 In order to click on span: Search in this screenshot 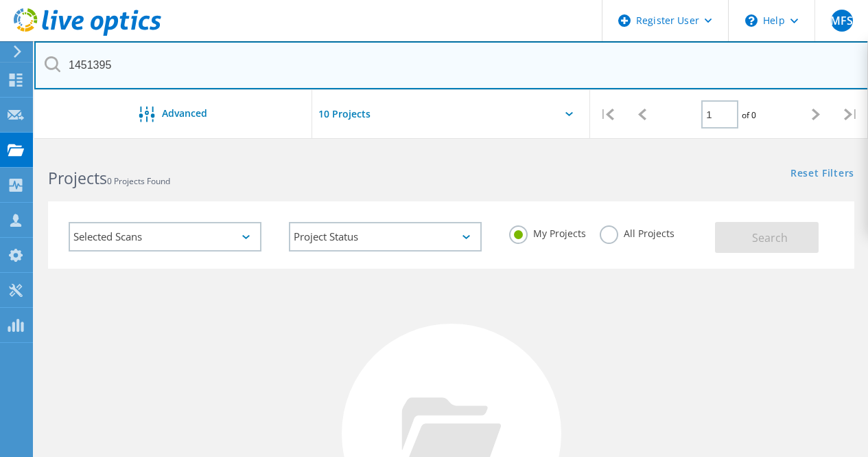, I will do `click(771, 237)`.